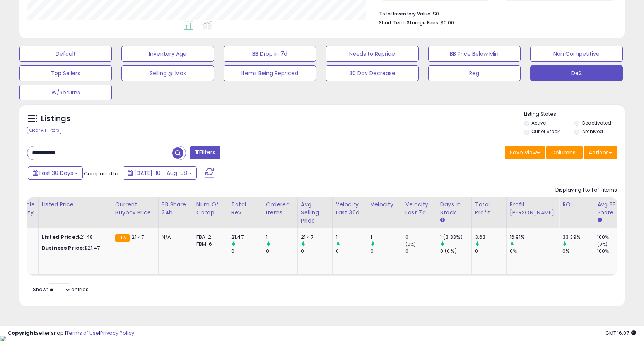 Image resolution: width=644 pixels, height=341 pixels. What do you see at coordinates (600, 220) in the screenshot?
I see `small: Avg BB Share.` at bounding box center [600, 220].